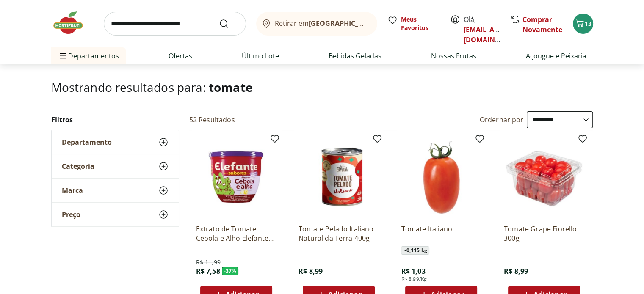 Image resolution: width=644 pixels, height=294 pixels. Describe the element at coordinates (321, 23) in the screenshot. I see `span: Retirar em` at that location.